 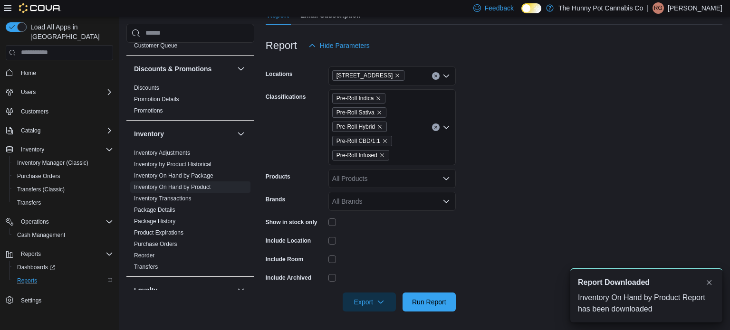 What do you see at coordinates (614, 283) in the screenshot?
I see `span: Report Downloaded` at bounding box center [614, 283].